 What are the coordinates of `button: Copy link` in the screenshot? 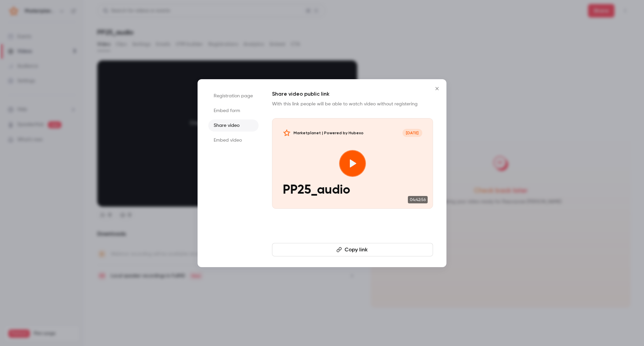 It's located at (353, 250).